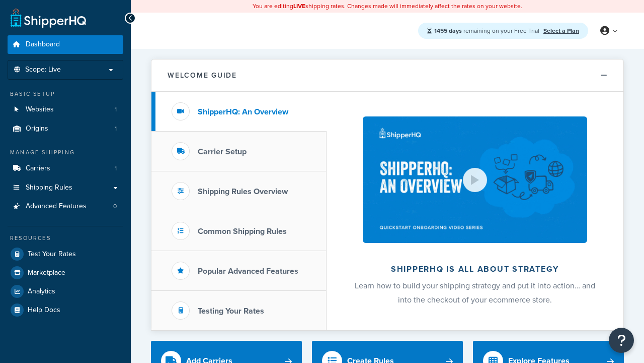 This screenshot has height=363, width=644. I want to click on li: Origins, so click(66, 129).